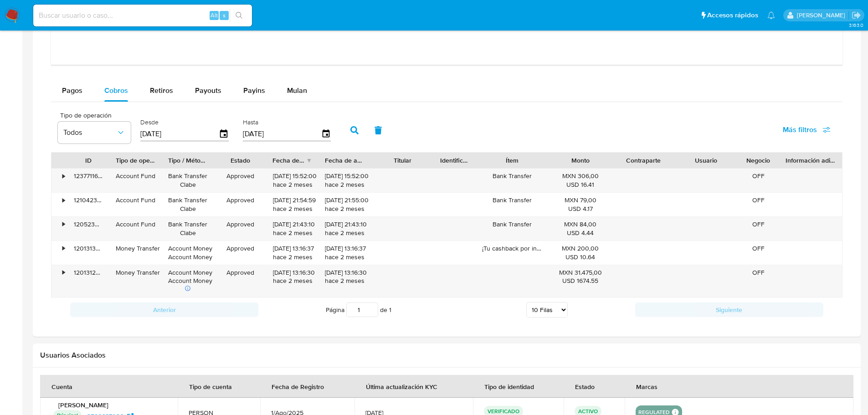  Describe the element at coordinates (143, 15) in the screenshot. I see `input: Buscar usuario o caso...` at that location.